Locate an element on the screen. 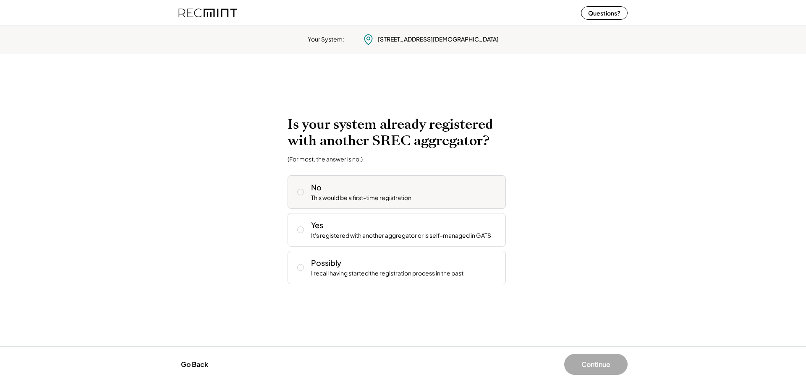  div: No is located at coordinates (316, 187).